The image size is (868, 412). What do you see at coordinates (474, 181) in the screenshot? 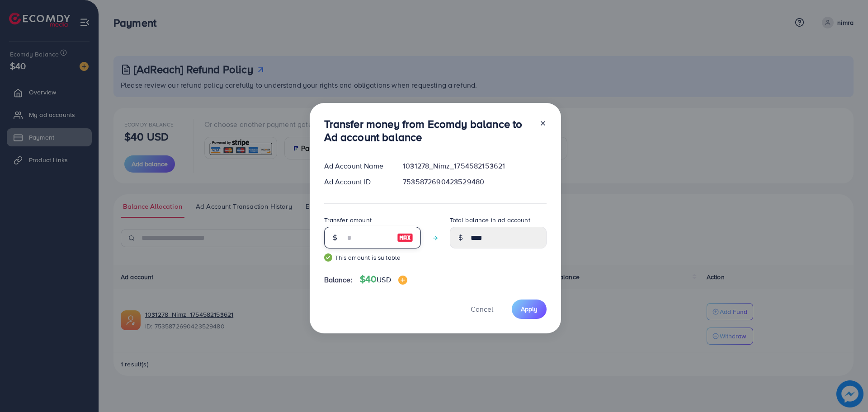
I see `div: 7535872690423529480` at bounding box center [474, 181].